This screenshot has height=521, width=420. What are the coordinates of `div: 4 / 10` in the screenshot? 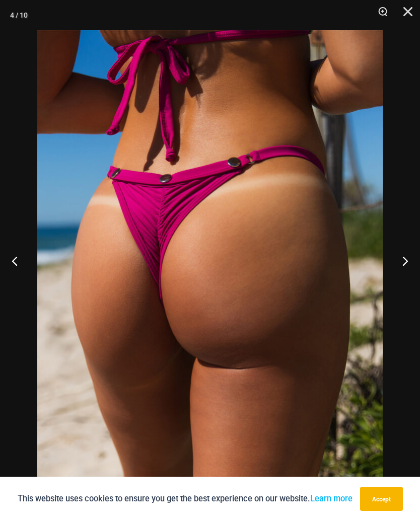 It's located at (19, 15).